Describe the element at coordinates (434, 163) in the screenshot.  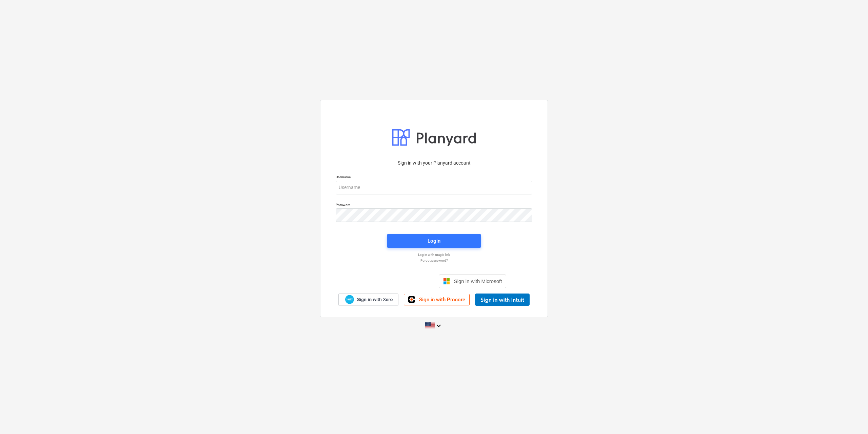
I see `p: Sign in with your Planyard account` at that location.